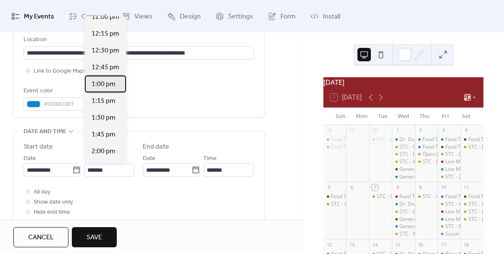  Describe the element at coordinates (288, 16) in the screenshot. I see `span: Form` at that location.